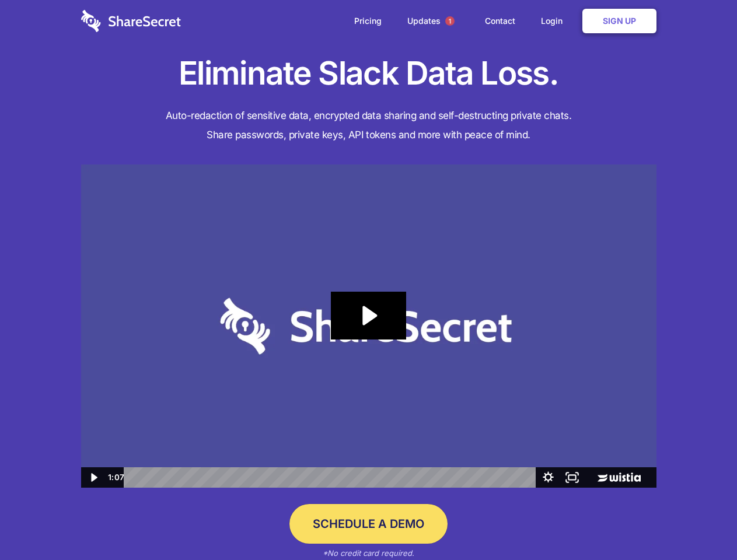 Image resolution: width=737 pixels, height=560 pixels. Describe the element at coordinates (369, 74) in the screenshot. I see `h1: Eliminate Slack Data Loss.` at that location.